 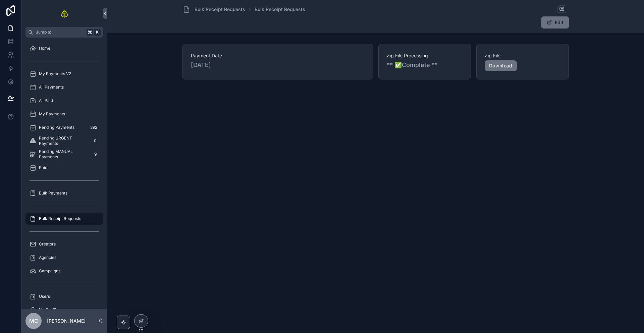 I want to click on a: My Payments V2, so click(x=65, y=74).